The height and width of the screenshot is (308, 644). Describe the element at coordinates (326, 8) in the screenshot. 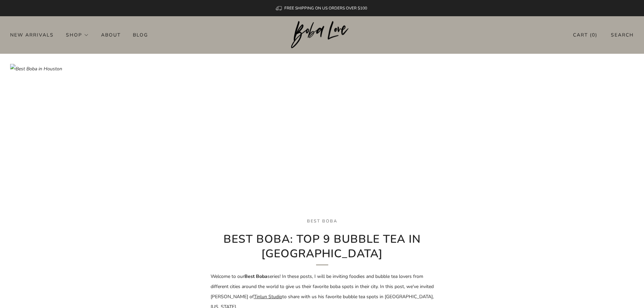

I see `span: FREE SHIPPING ON US ORDERS OVER $100` at that location.